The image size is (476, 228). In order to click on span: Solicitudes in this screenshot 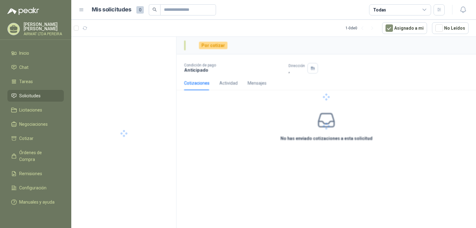, I will do `click(30, 96)`.